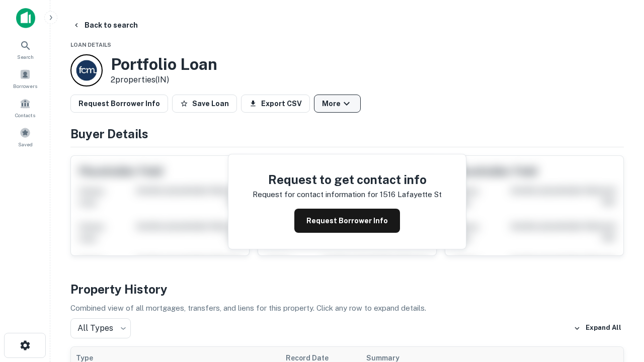  What do you see at coordinates (411, 195) in the screenshot?
I see `p: 1516 lafayette st` at bounding box center [411, 195].